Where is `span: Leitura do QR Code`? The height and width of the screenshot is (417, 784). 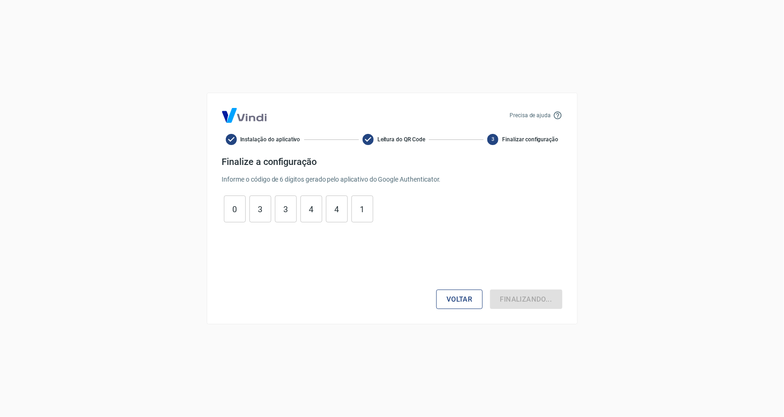 span: Leitura do QR Code is located at coordinates (401, 140).